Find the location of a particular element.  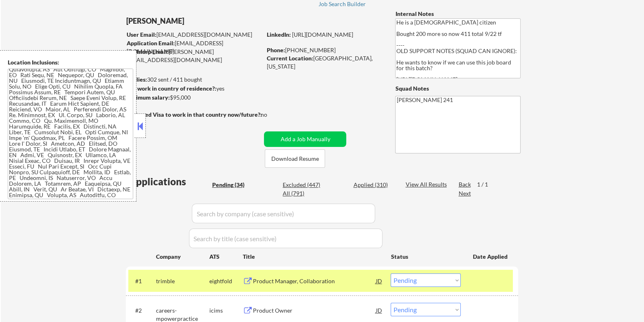

a: Job Search Builder is located at coordinates (342, 4).